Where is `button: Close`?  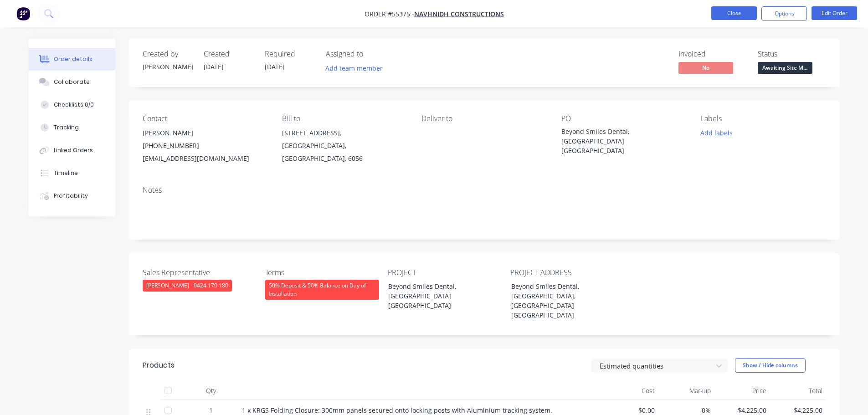 button: Close is located at coordinates (734, 13).